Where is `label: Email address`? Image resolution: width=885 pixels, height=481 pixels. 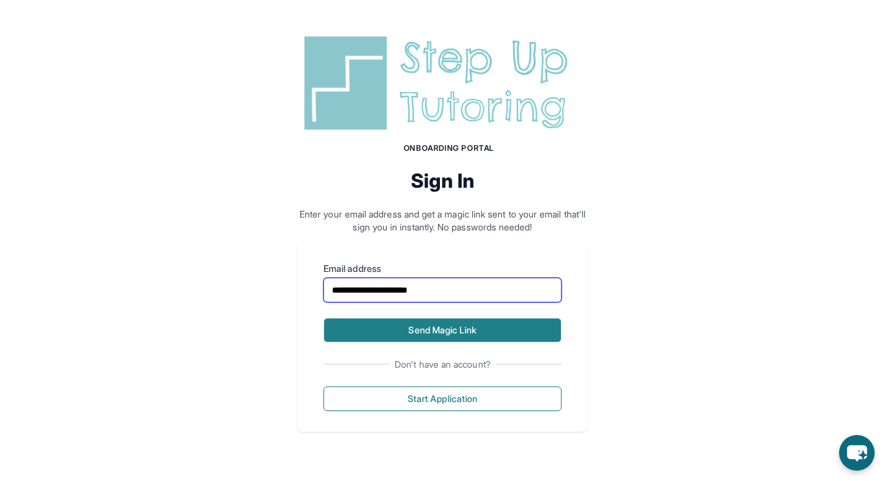
label: Email address is located at coordinates (443, 268).